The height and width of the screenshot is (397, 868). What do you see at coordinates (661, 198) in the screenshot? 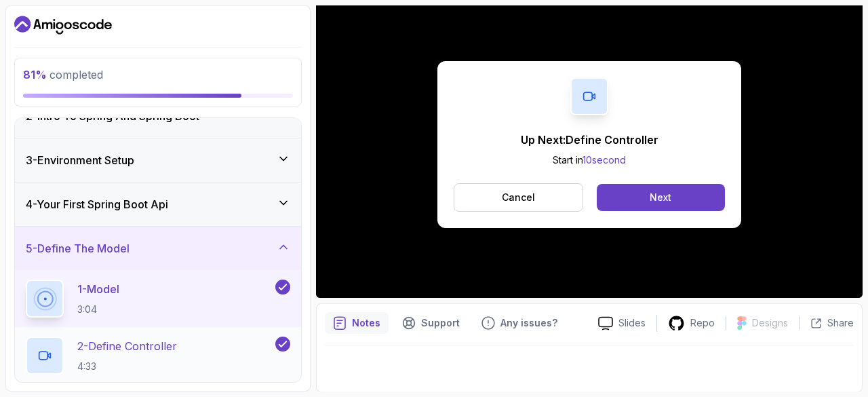
I see `div: Next` at bounding box center [661, 198].